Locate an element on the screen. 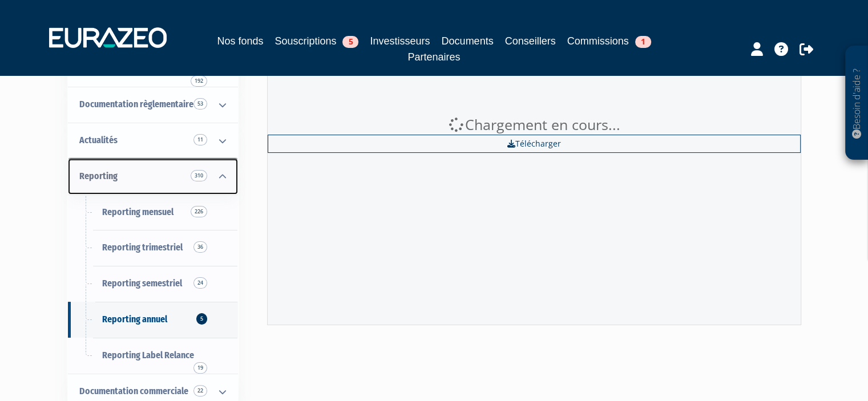 Image resolution: width=868 pixels, height=401 pixels. a: Documentation règlementaire 53 is located at coordinates (153, 104).